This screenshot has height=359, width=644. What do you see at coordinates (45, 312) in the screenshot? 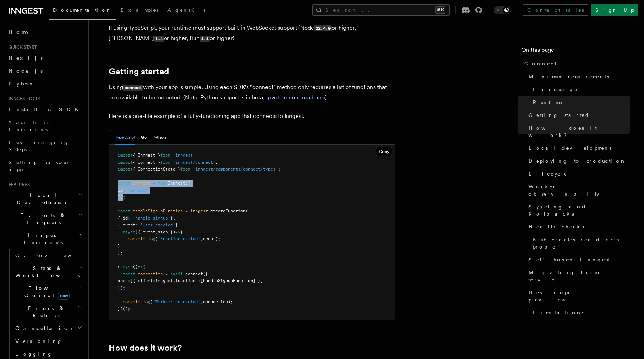
I see `span: Errors & Retries` at bounding box center [45, 312].